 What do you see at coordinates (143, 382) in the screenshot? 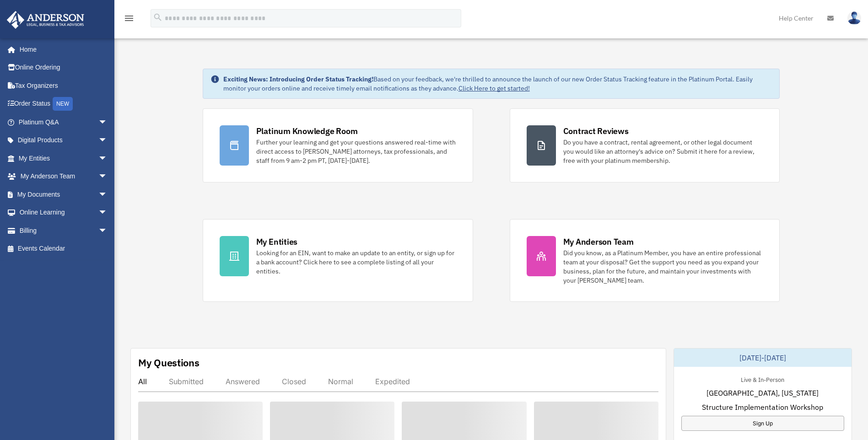
I see `div: All` at bounding box center [143, 382].